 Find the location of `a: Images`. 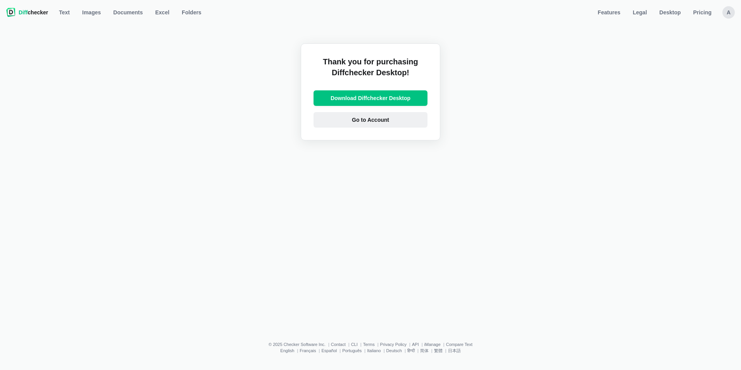

a: Images is located at coordinates (91, 12).